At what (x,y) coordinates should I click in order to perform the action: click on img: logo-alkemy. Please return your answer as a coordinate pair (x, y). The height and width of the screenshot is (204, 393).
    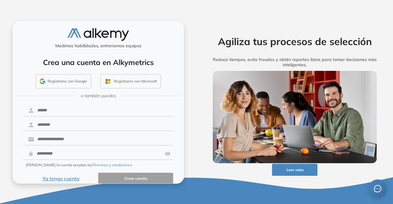
    Looking at the image, I should click on (98, 34).